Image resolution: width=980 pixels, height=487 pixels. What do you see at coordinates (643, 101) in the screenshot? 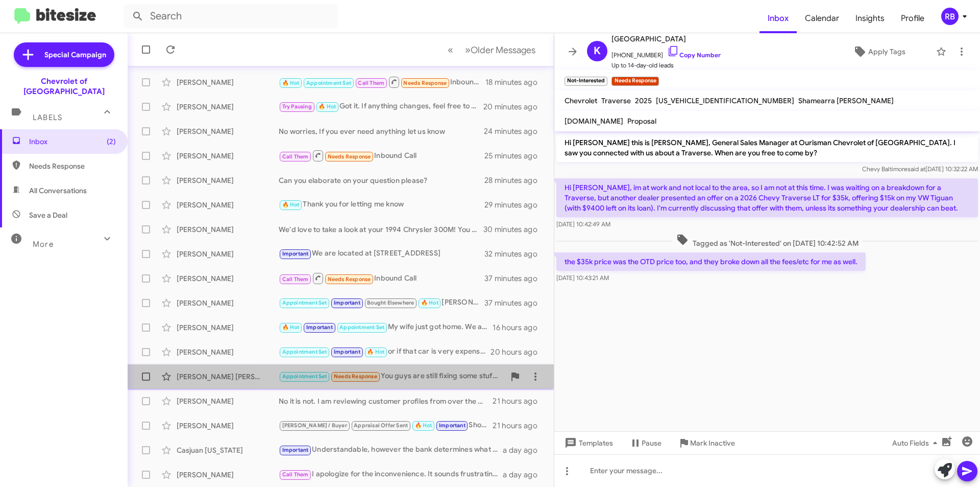
I see `span: 2025` at bounding box center [643, 101].